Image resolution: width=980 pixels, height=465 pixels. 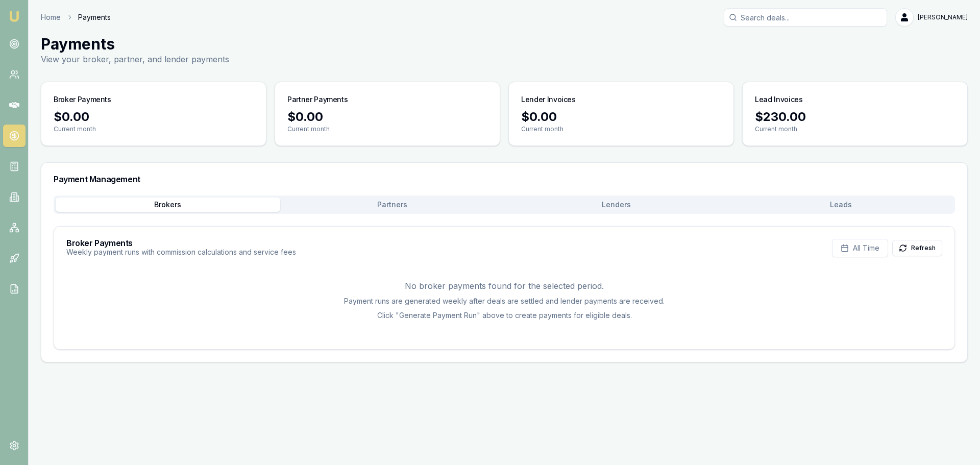 What do you see at coordinates (94, 18) in the screenshot?
I see `span: Payments` at bounding box center [94, 18].